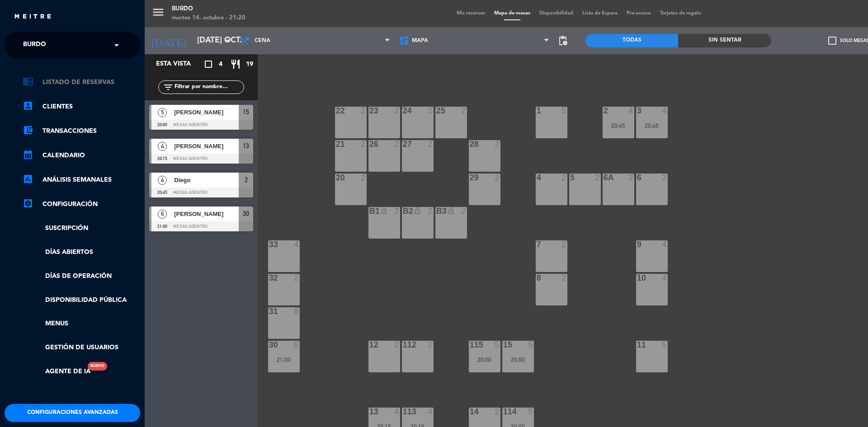  What do you see at coordinates (81, 155) in the screenshot?
I see `a: calendar_monthCalendario` at bounding box center [81, 155].